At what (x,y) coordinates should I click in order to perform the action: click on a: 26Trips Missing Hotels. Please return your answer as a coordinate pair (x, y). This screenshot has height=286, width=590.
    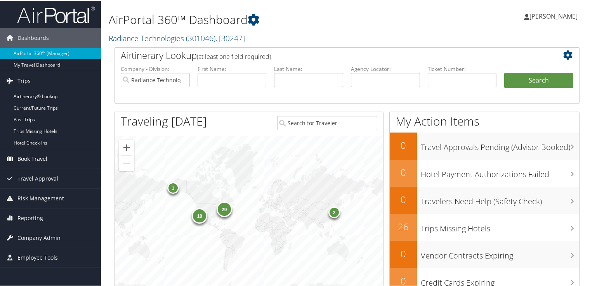
    Looking at the image, I should click on (484, 227).